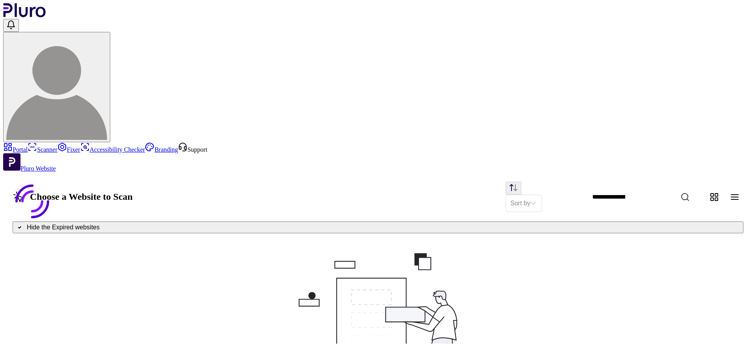  What do you see at coordinates (378, 227) in the screenshot?
I see `button: Hide the Expired websites` at bounding box center [378, 227].